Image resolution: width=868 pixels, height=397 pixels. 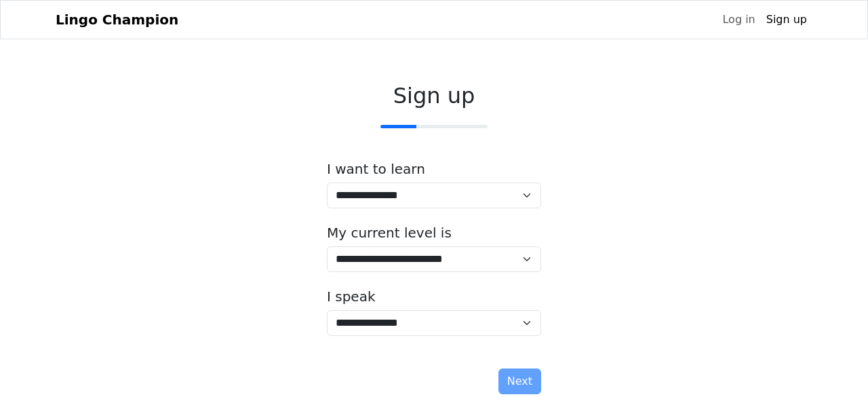 I want to click on label: I want to learn, so click(x=375, y=169).